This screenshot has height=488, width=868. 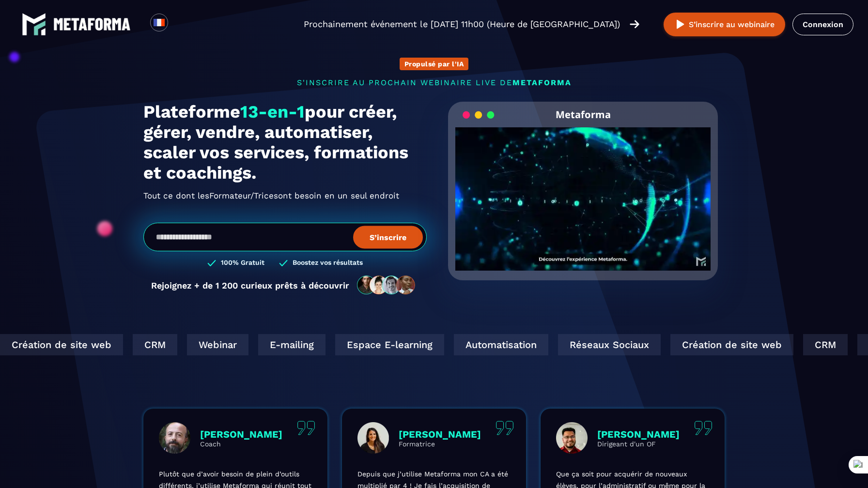 What do you see at coordinates (634, 24) in the screenshot?
I see `img: arrow-right` at bounding box center [634, 24].